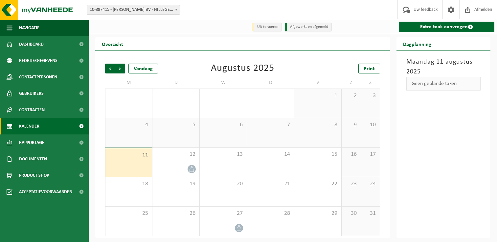 The image size is (497, 242). Describe the element at coordinates (31, 44) in the screenshot. I see `span: Dashboard` at that location.